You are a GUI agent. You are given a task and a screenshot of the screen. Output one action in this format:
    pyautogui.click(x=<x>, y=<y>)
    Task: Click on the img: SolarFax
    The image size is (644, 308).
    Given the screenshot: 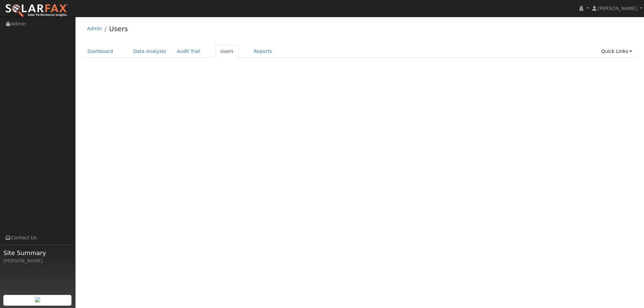 What is the action you would take?
    pyautogui.click(x=36, y=10)
    